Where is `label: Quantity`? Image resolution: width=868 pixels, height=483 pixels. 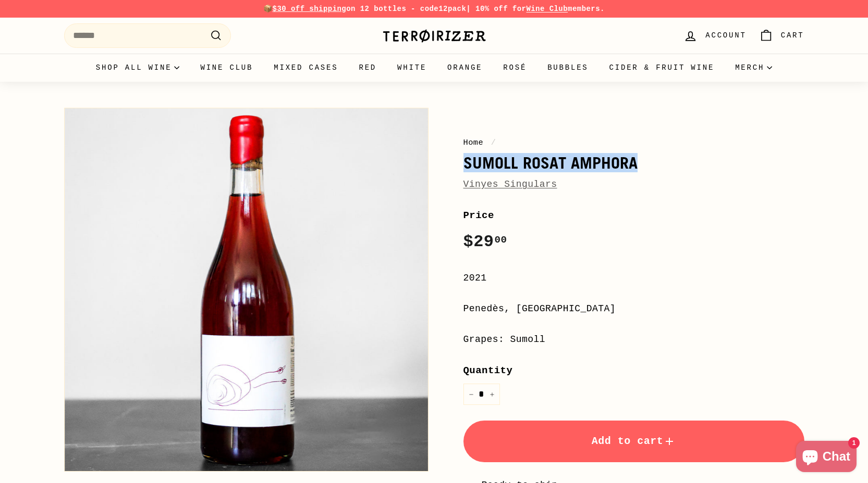 label: Quantity is located at coordinates (634, 370).